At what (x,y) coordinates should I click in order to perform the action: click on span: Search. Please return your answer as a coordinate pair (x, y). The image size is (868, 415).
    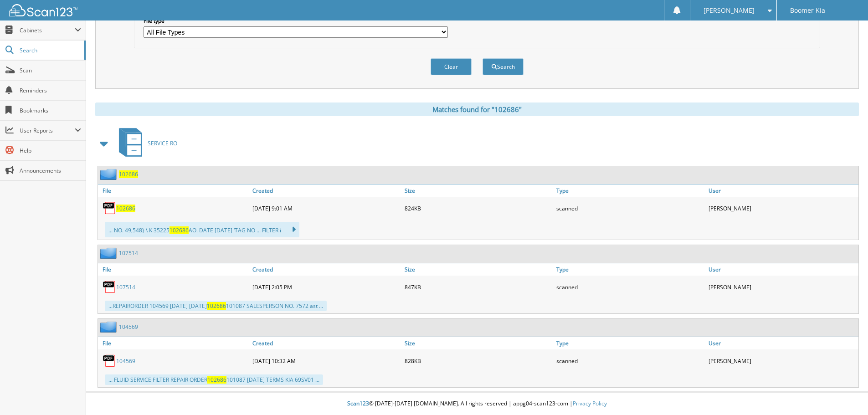
    Looking at the image, I should click on (50, 50).